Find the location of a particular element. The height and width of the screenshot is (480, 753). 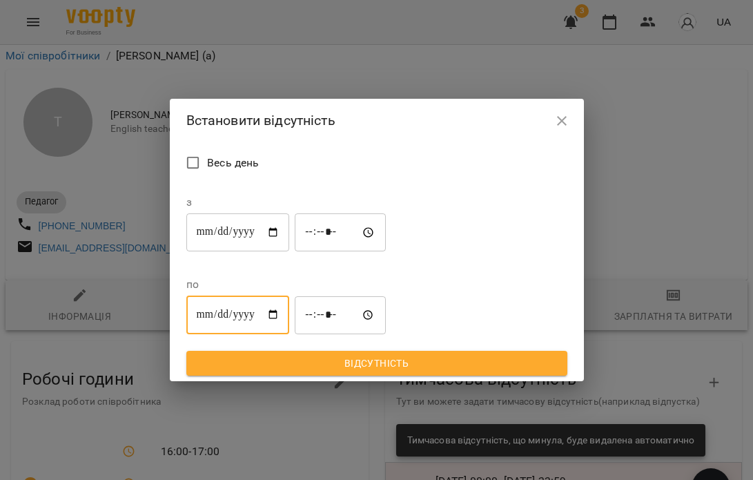

h2: Встановити відсутність is located at coordinates (377, 120).